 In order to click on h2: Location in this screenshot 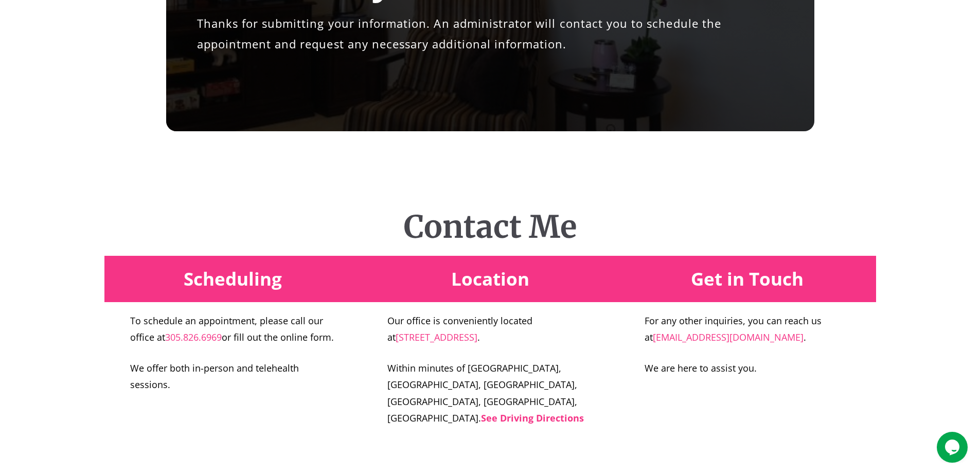, I will do `click(490, 279)`.